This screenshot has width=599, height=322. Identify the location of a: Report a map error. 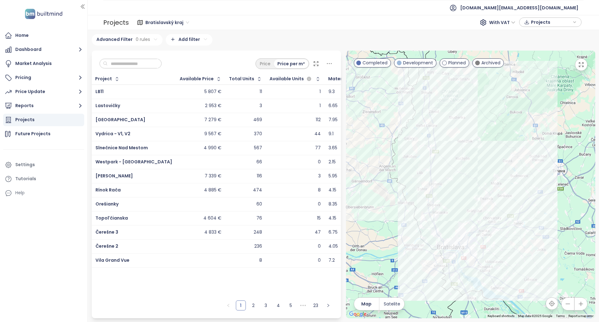
(581, 316).